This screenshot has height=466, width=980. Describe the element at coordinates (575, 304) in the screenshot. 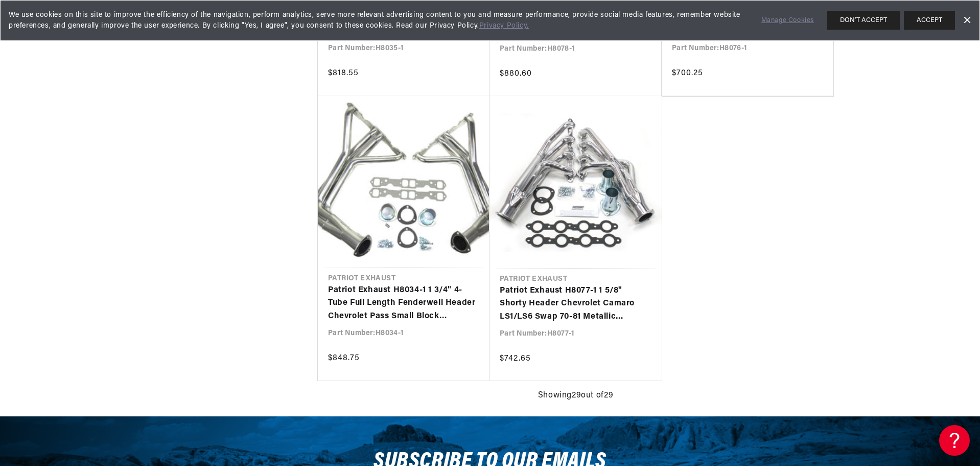

I see `a: Patriot Exhaust H8077-1 1 5/8" Shorty Header Chevrolet Camaro LS1/LS6 Swap 70-81 Metallic Ceramic...` at that location.